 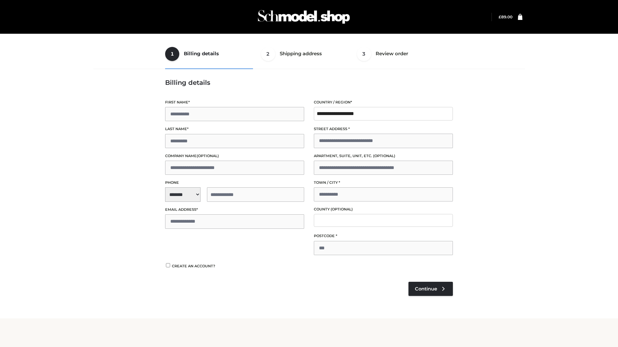 What do you see at coordinates (505, 17) in the screenshot?
I see `bdi: 89.00` at bounding box center [505, 17].